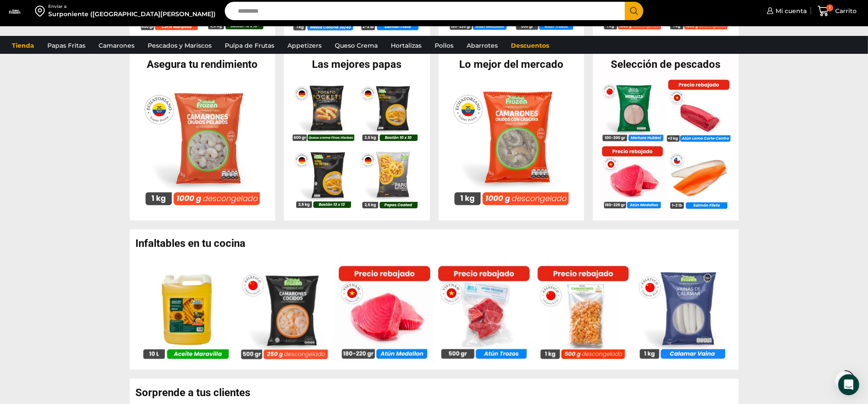  I want to click on a: Pollos, so click(444, 46).